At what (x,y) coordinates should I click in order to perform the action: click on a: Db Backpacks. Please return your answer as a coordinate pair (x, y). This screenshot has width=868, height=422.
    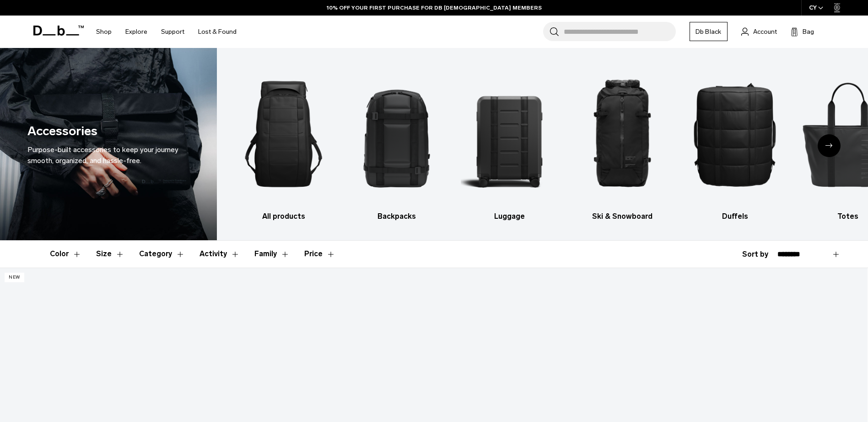
    Looking at the image, I should click on (397, 141).